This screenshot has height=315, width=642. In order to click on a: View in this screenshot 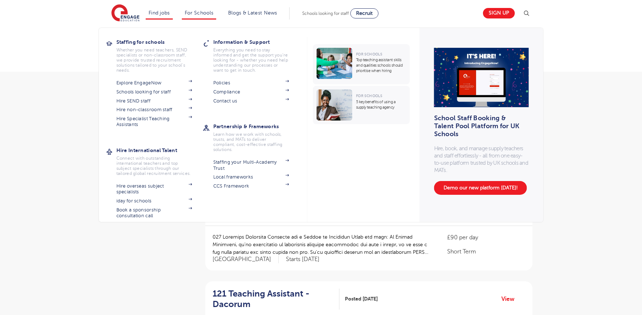, I will do `click(511, 299)`.